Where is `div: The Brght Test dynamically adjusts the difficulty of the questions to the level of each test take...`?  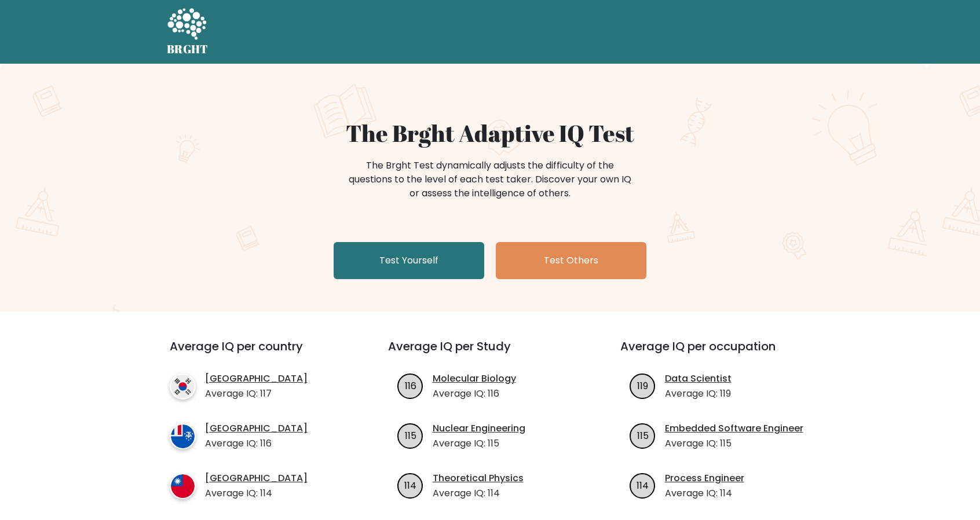 div: The Brght Test dynamically adjusts the difficulty of the questions to the level of each test take... is located at coordinates (490, 180).